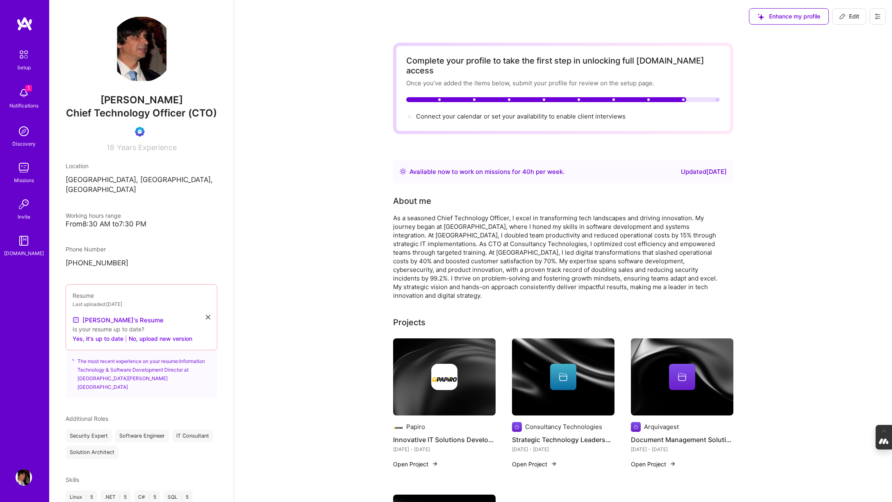 The image size is (892, 502). Describe the element at coordinates (89, 436) in the screenshot. I see `div: Security Expert` at that location.